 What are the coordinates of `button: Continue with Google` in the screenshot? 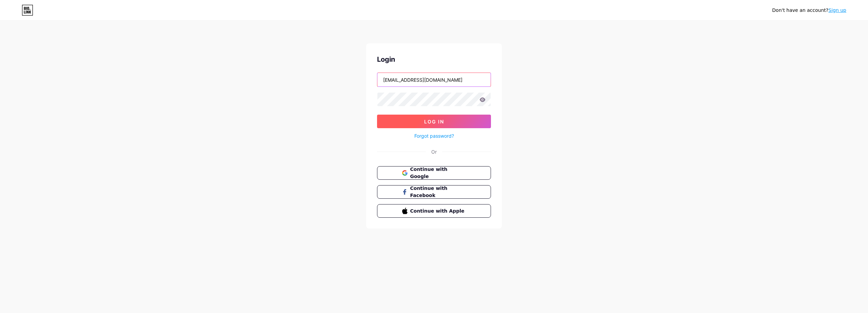 It's located at (434, 173).